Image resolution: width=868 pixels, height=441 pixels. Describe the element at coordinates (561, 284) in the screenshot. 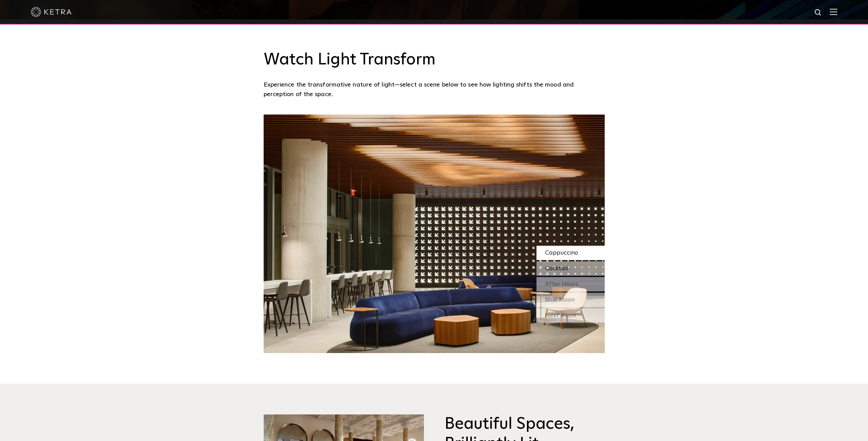

I see `span: After Hours` at that location.